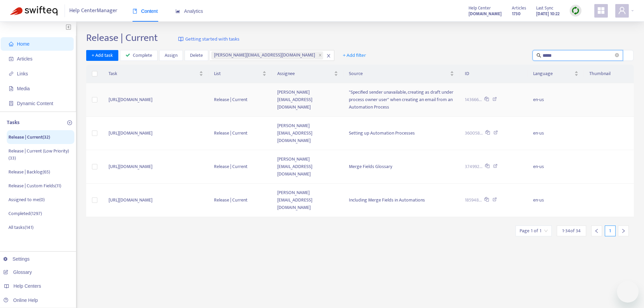 The image size is (644, 308). What do you see at coordinates (354, 56) in the screenshot?
I see `span: + Add filter` at bounding box center [354, 56].